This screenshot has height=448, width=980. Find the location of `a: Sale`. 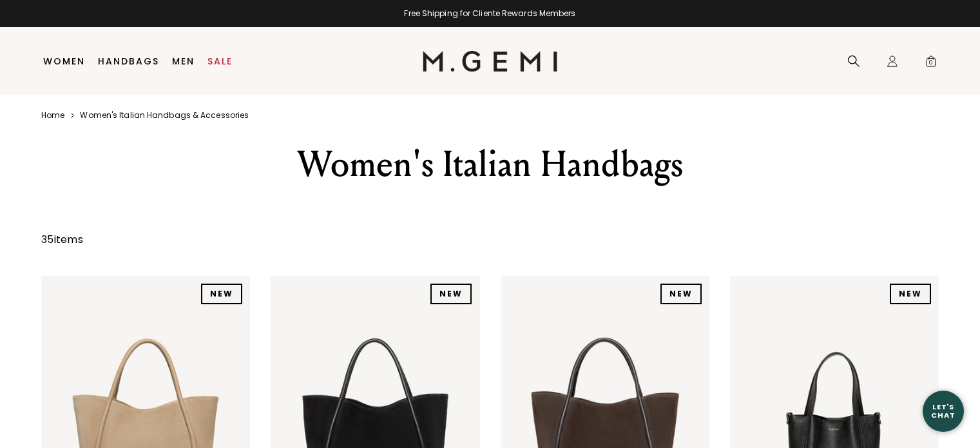

a: Sale is located at coordinates (219, 61).